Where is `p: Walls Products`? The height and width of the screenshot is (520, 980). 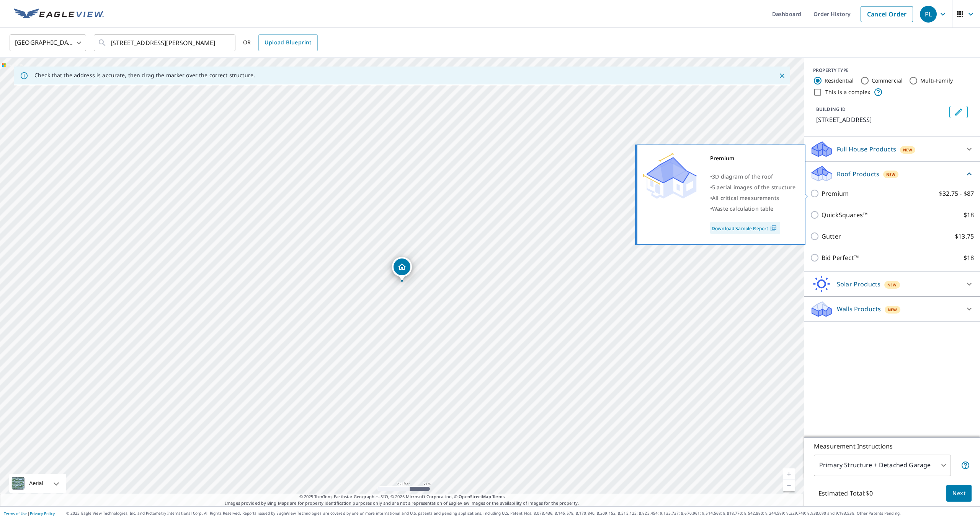 p: Walls Products is located at coordinates (859, 309).